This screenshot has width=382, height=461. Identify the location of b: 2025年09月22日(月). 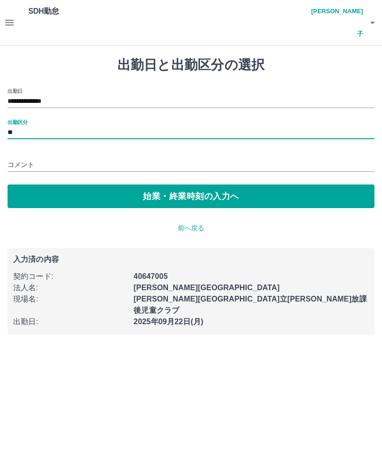
(168, 321).